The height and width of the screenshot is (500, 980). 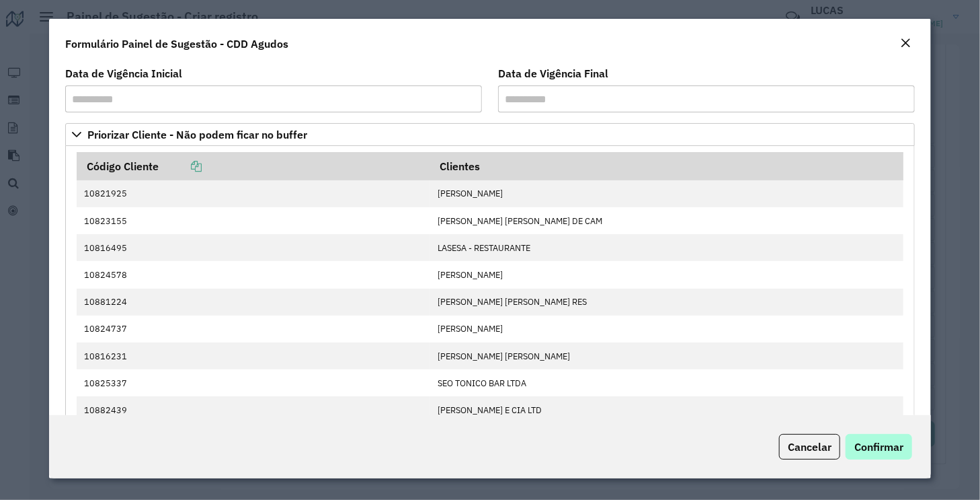 What do you see at coordinates (253, 356) in the screenshot?
I see `td: 10816231` at bounding box center [253, 356].